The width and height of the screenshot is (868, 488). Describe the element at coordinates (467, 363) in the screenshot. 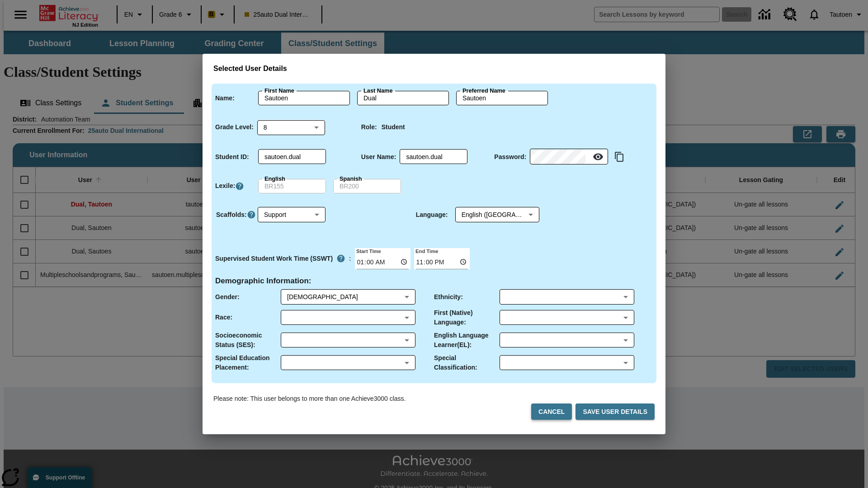

I see `p: Special Classification :` at that location.